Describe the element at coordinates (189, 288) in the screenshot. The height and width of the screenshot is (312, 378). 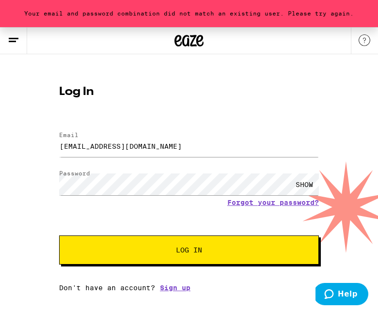
I see `div: Don't have an account?` at that location.